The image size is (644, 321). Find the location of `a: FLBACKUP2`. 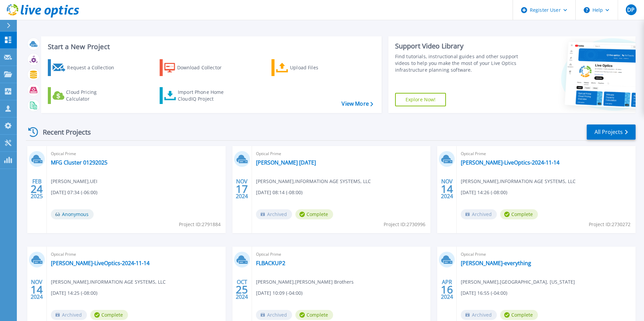

a: FLBACKUP2 is located at coordinates (271, 263).